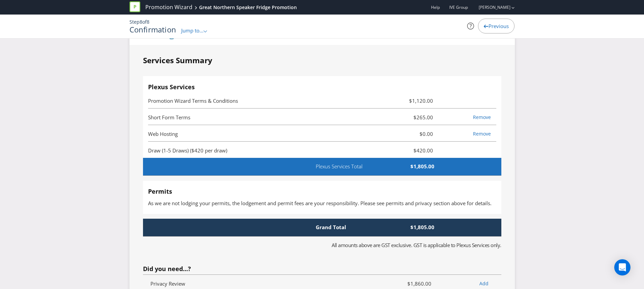  What do you see at coordinates (144, 21) in the screenshot?
I see `span: of` at bounding box center [144, 21].